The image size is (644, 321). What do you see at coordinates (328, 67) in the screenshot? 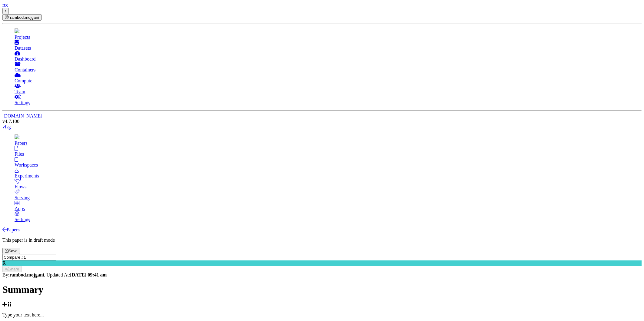
I see `a: Containers` at bounding box center [328, 67].